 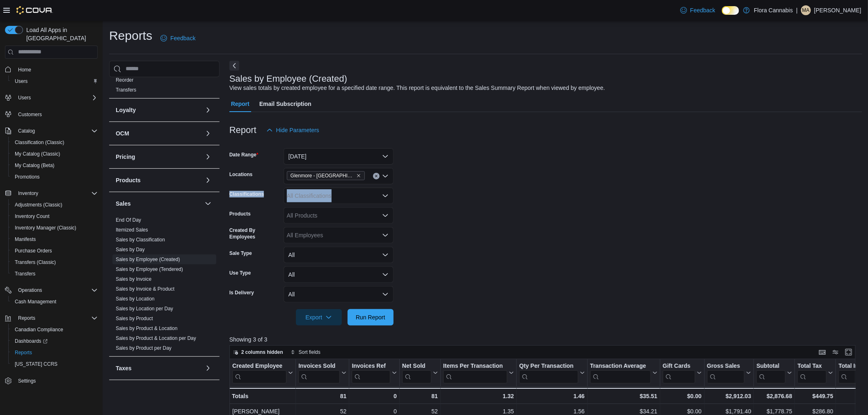 What do you see at coordinates (374, 372) in the screenshot?
I see `button: Invoices Ref` at bounding box center [374, 372].